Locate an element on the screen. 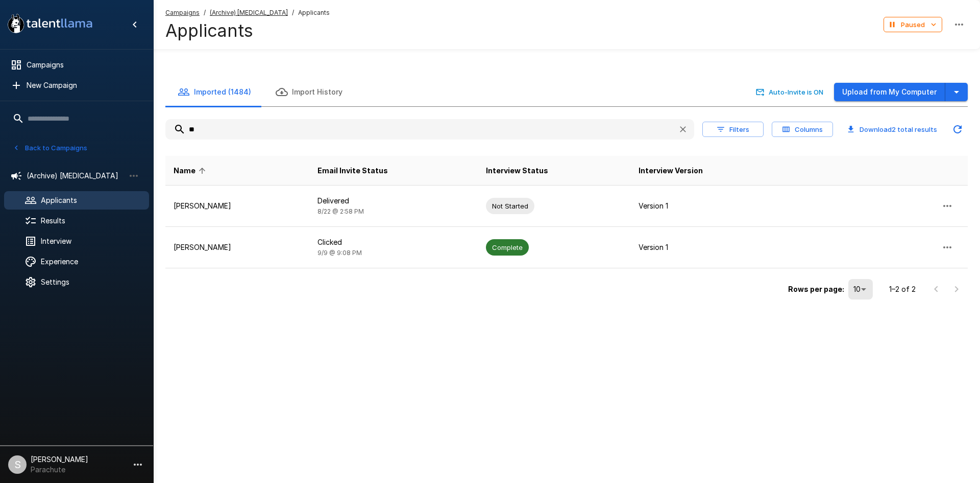 The width and height of the screenshot is (980, 483). p: Delivered is located at coordinates (393, 201).